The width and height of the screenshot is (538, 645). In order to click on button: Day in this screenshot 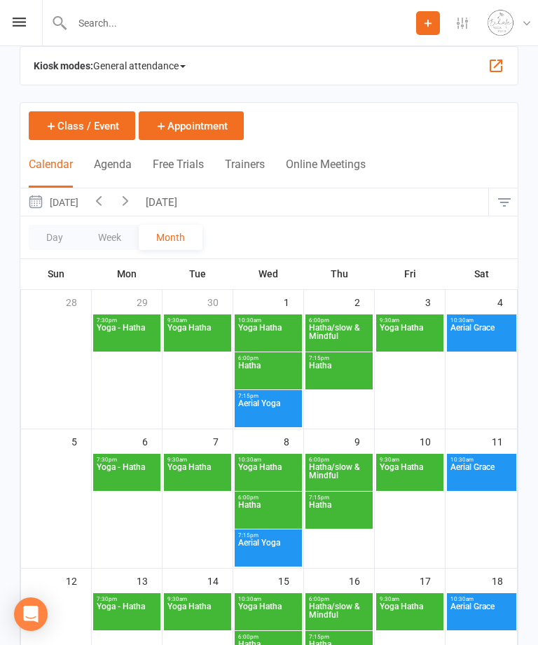, I will do `click(55, 238)`.